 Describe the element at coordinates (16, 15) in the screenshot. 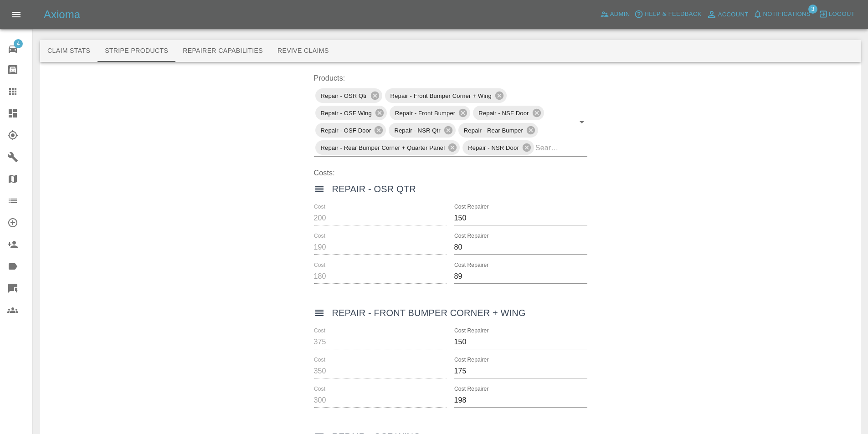

I see `button: Open drawer` at that location.